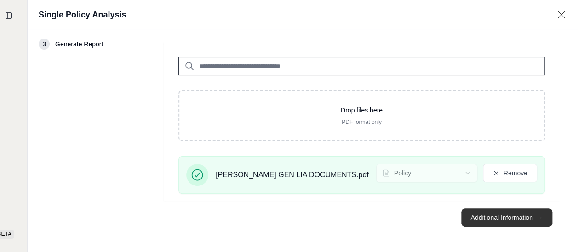 The height and width of the screenshot is (252, 578). I want to click on p: PDF format only, so click(361, 122).